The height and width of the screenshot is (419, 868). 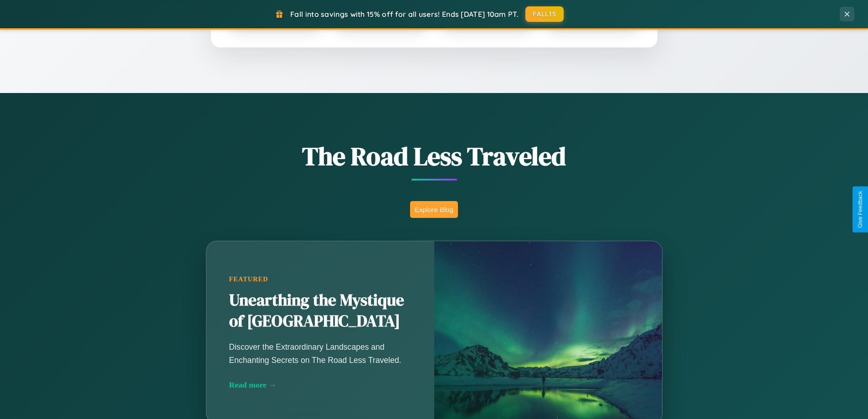 I want to click on div: Featured, so click(x=321, y=279).